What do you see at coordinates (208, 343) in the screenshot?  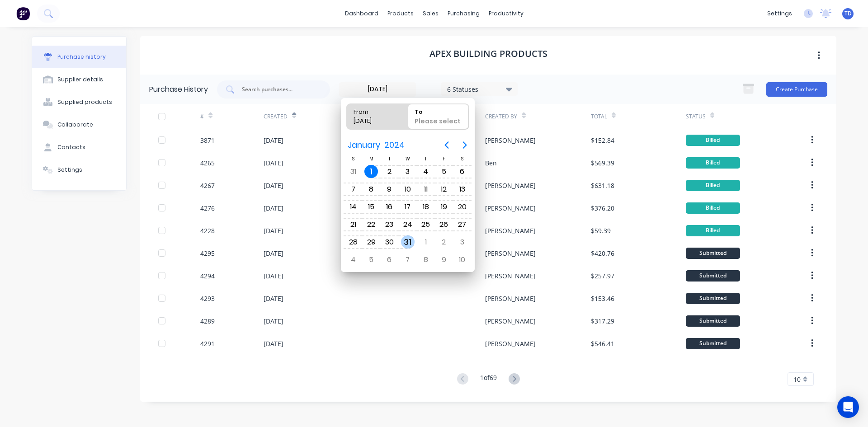 I see `div: 4291` at bounding box center [208, 343].